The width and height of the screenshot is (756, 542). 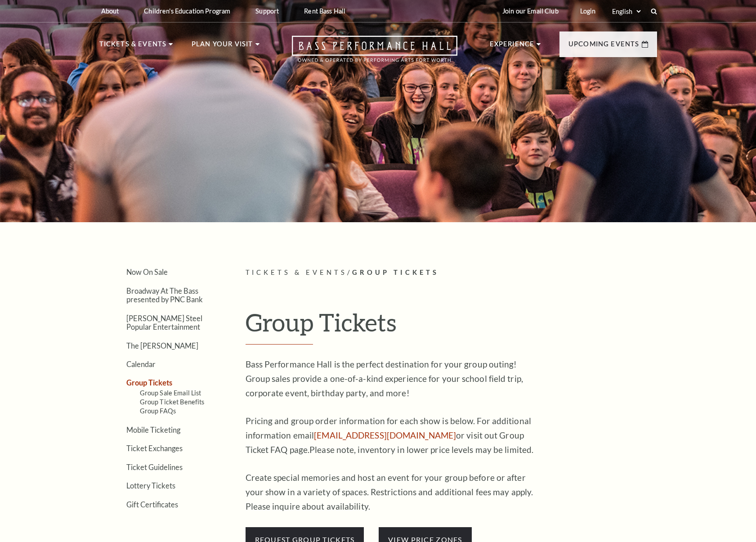 What do you see at coordinates (267, 11) in the screenshot?
I see `p: Support` at bounding box center [267, 11].